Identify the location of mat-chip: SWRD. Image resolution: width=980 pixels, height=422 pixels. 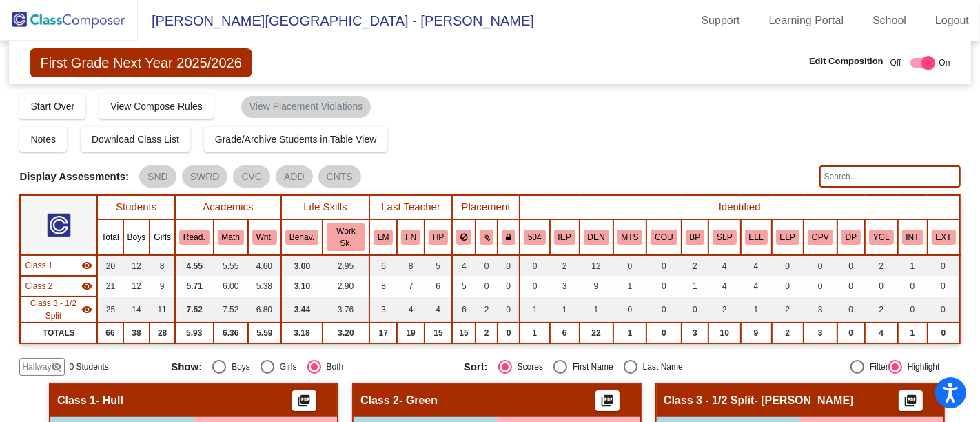
(205, 177).